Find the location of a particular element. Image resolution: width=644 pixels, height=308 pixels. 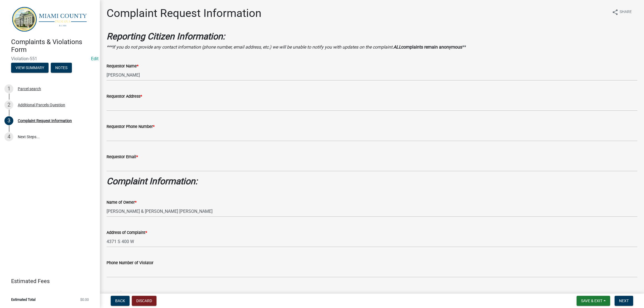

div: Parcel search is located at coordinates (30, 89).